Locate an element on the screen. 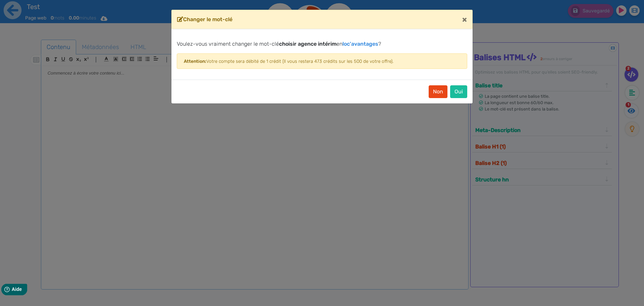  b: choisir agence intérim is located at coordinates (308, 44).